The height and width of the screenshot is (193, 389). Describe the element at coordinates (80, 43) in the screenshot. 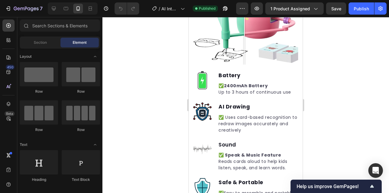

I see `span: Element` at that location.